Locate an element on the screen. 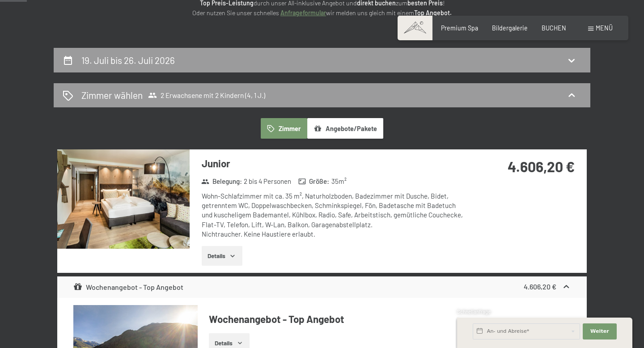 This screenshot has height=348, width=644. button: Zimmer is located at coordinates (284, 128).